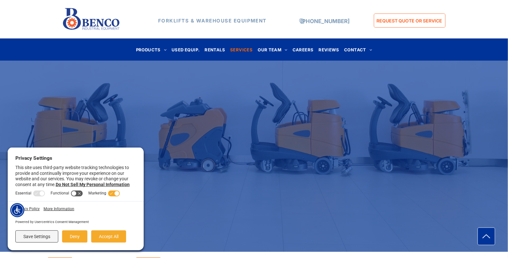  What do you see at coordinates (303, 49) in the screenshot?
I see `a: CAREERS` at bounding box center [303, 49].